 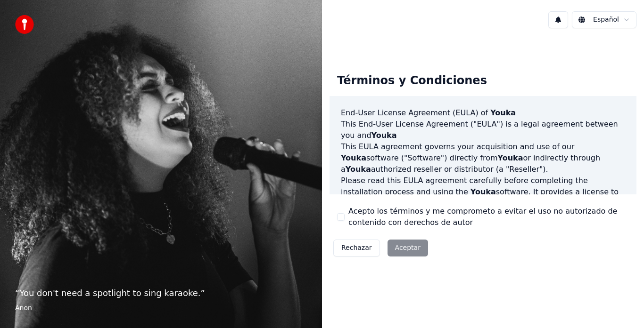 What do you see at coordinates (356, 248) in the screenshot?
I see `button: Rechazar` at bounding box center [356, 248].